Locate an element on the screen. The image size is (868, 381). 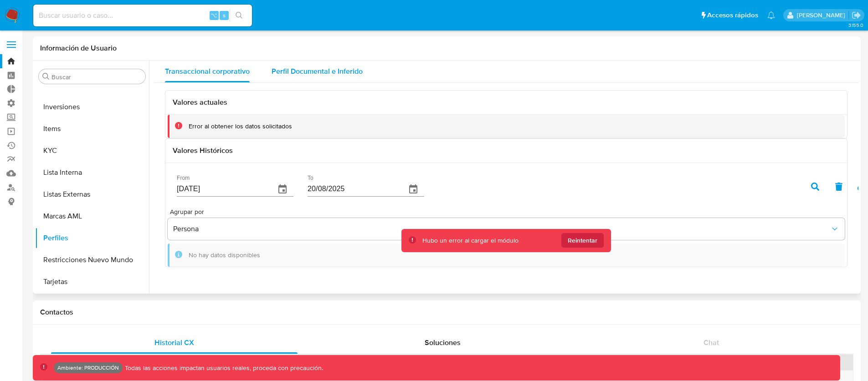
h3: Valores actuales is located at coordinates (506, 103).